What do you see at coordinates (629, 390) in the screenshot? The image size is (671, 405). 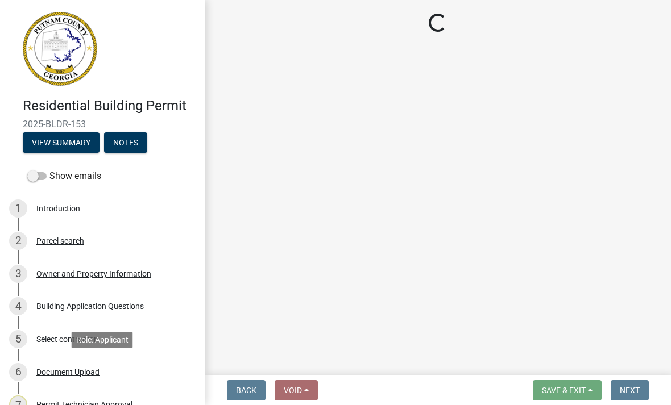 I see `button: Next` at bounding box center [629, 390].